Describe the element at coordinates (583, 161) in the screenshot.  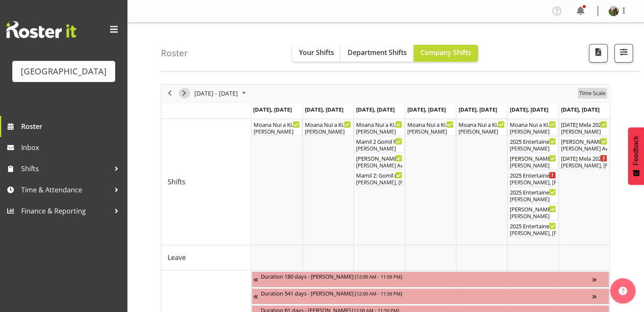
I see `div: Shifts"s event - Diwali Mela 2025 Begin From Sunday, October 5, 2025 at 6:30:00 PM GMT+13:00 Ends...` at that location.